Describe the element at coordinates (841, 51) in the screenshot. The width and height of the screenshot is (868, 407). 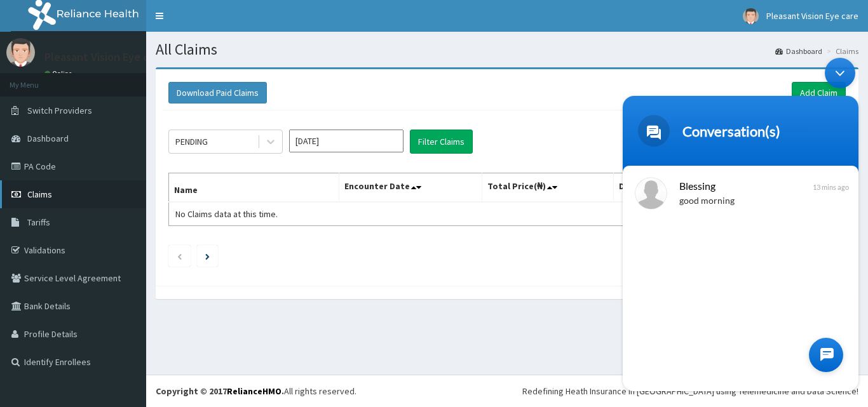
I see `li: Claims` at that location.